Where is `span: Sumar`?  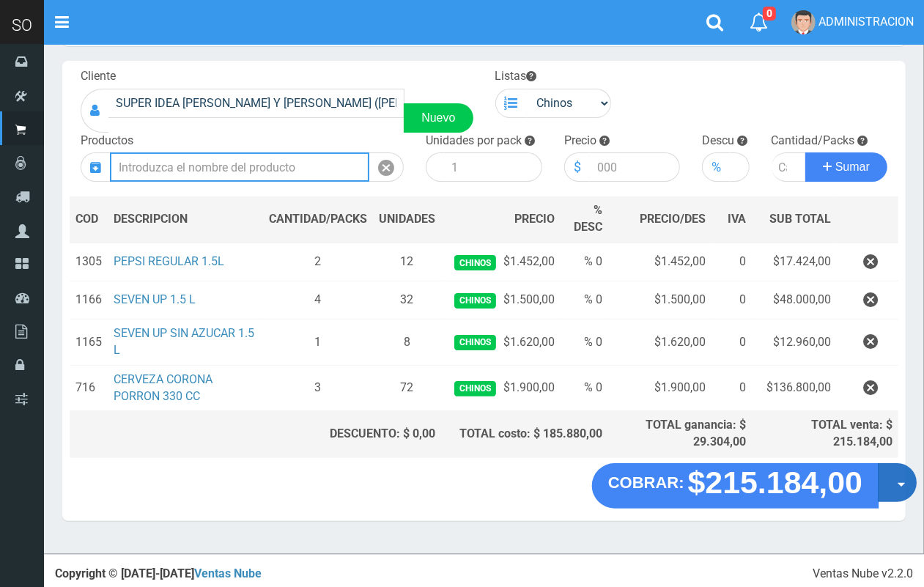 span: Sumar is located at coordinates (853, 167).